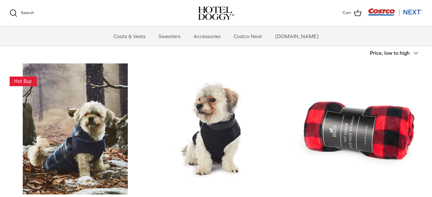 The image size is (432, 197). Describe the element at coordinates (357, 129) in the screenshot. I see `a: Cranberry Red Holiday Pet Throw` at that location.